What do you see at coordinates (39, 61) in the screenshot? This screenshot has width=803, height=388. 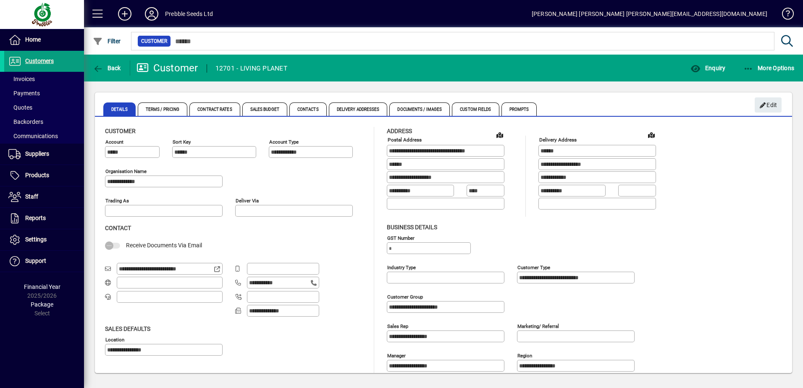 I see `span: Customers` at bounding box center [39, 61].